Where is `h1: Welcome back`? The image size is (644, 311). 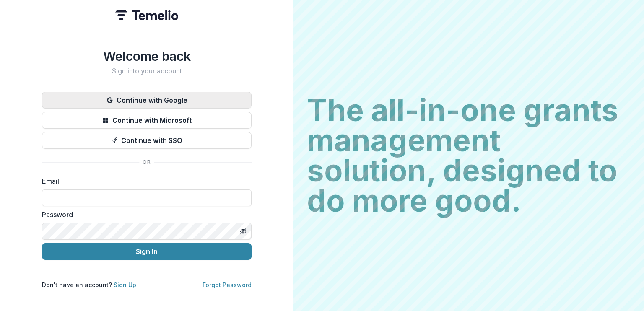
h1: Welcome back is located at coordinates (146, 56).